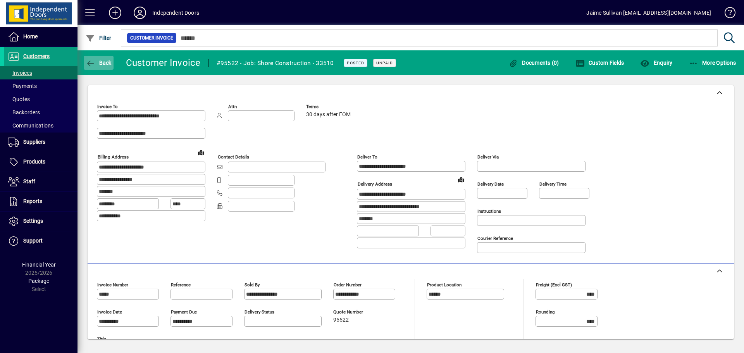  What do you see at coordinates (41, 37) in the screenshot?
I see `a: Home` at bounding box center [41, 37].